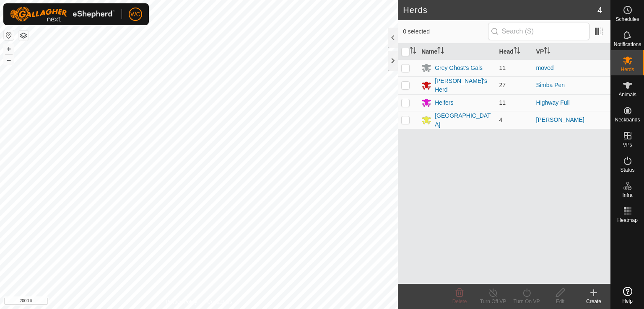  I want to click on span: Neckbands, so click(627, 120).